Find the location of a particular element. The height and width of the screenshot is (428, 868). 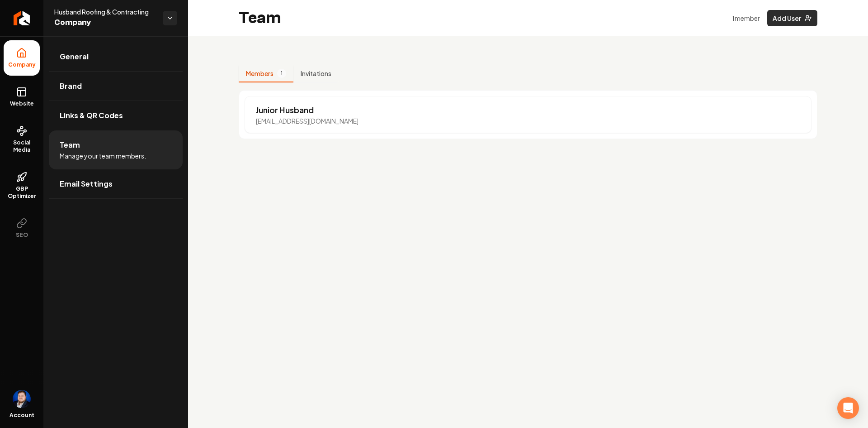

span: SEO is located at coordinates (22, 235).